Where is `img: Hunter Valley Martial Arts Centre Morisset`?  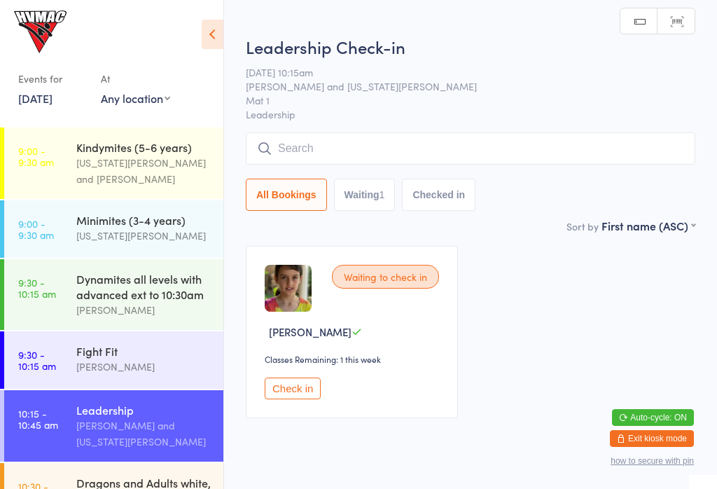 img: Hunter Valley Martial Arts Centre Morisset is located at coordinates (40, 31).